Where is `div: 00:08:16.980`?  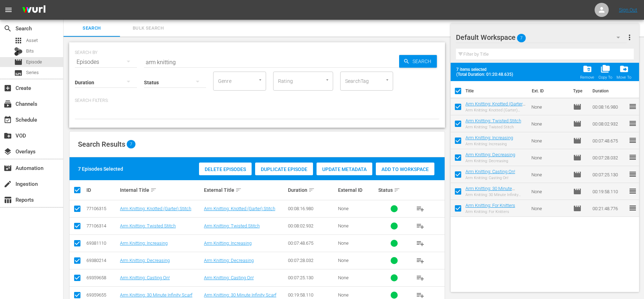
div: 00:08:16.980 is located at coordinates (312, 208).